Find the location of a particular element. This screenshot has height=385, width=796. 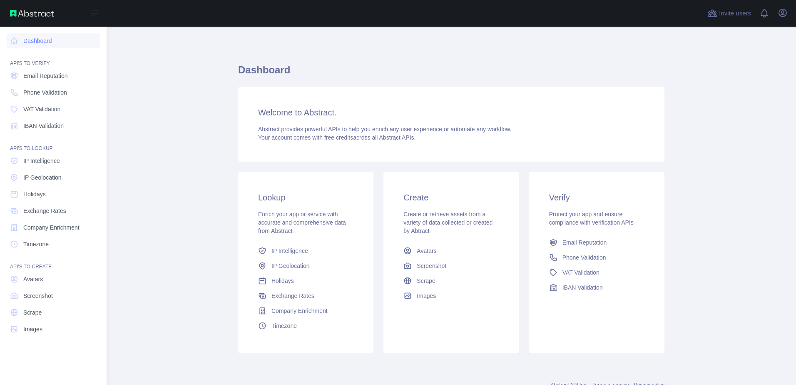

div: API'S TO CREATE is located at coordinates (53, 261).